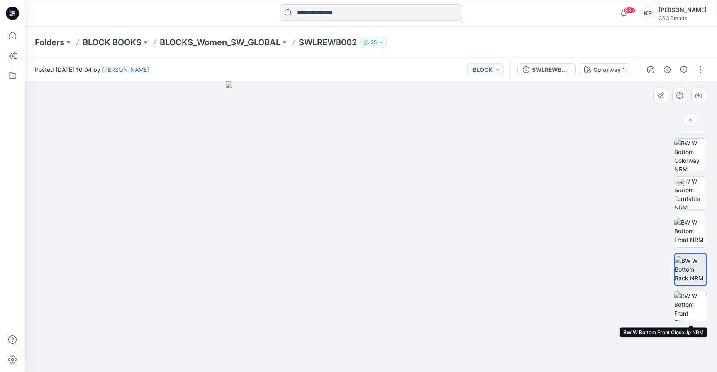 The height and width of the screenshot is (372, 717). What do you see at coordinates (691, 269) in the screenshot?
I see `img: BW W Bottom Back NRM` at bounding box center [691, 269].